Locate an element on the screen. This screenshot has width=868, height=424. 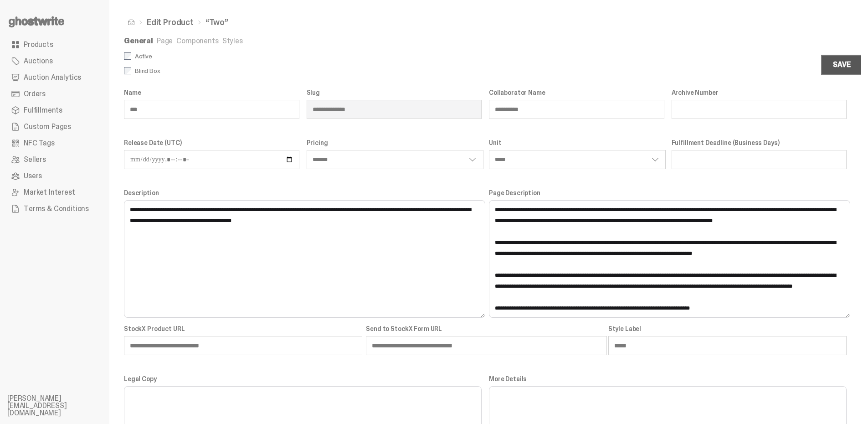
a: Custom Pages is located at coordinates (55, 127).